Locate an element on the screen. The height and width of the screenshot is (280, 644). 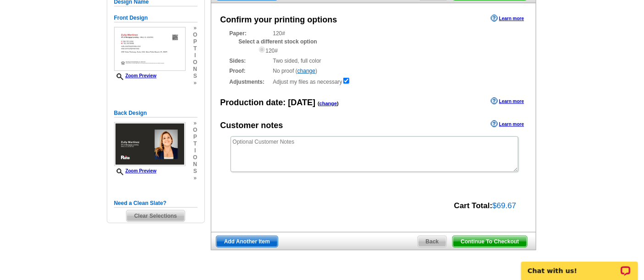
div: Two sided, full color is located at coordinates (374, 61).